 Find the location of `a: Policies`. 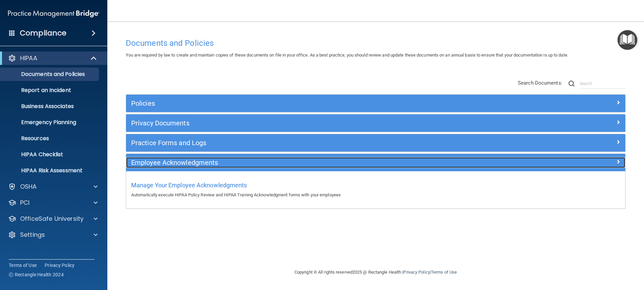

a: Policies is located at coordinates (375, 103).